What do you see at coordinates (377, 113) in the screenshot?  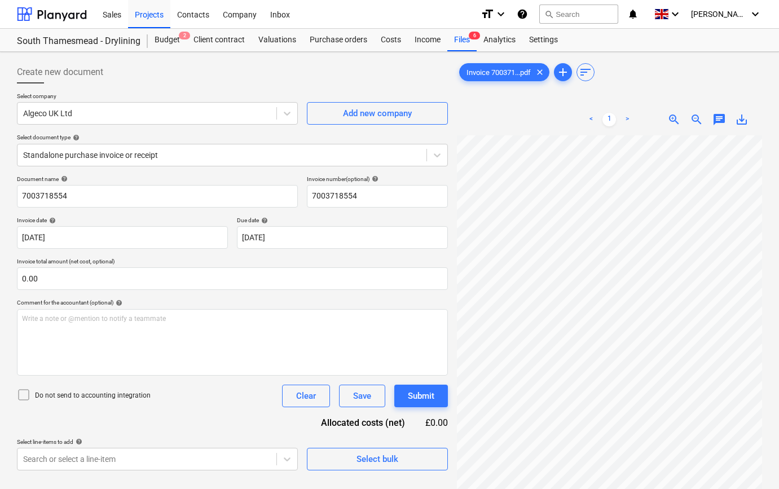 I see `button: Add new company` at bounding box center [377, 113].